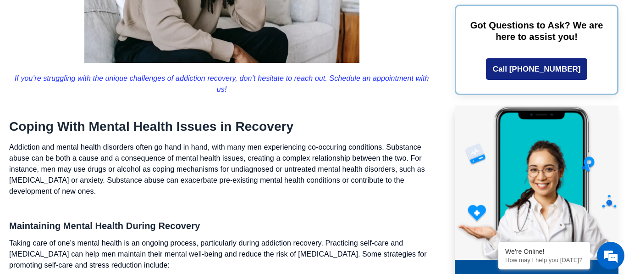 The image size is (629, 274). Describe the element at coordinates (222, 84) in the screenshot. I see `a: If you’re struggling with the unique challenges of addiction recovery, don’t hesitate to reach ou...` at that location.